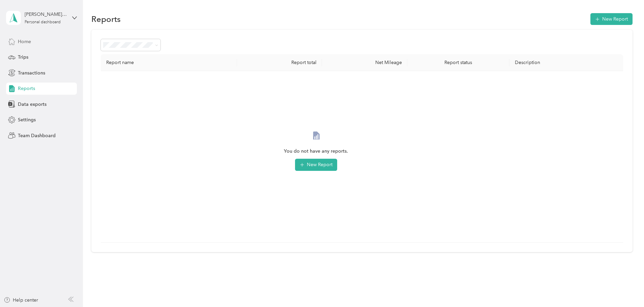 The width and height of the screenshot is (644, 307). Describe the element at coordinates (458, 63) in the screenshot. I see `div: Report status` at that location.